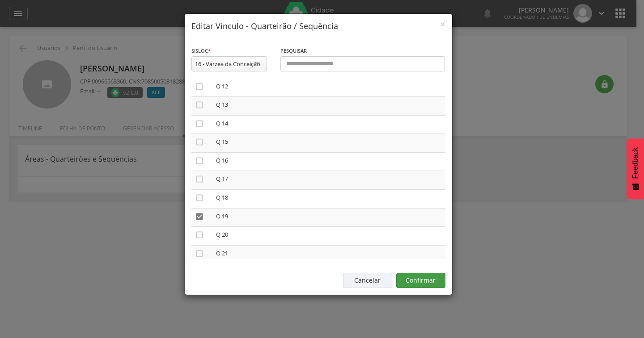 Image resolution: width=644 pixels, height=338 pixels. What do you see at coordinates (199, 51) in the screenshot?
I see `span: Sisloc` at bounding box center [199, 51].